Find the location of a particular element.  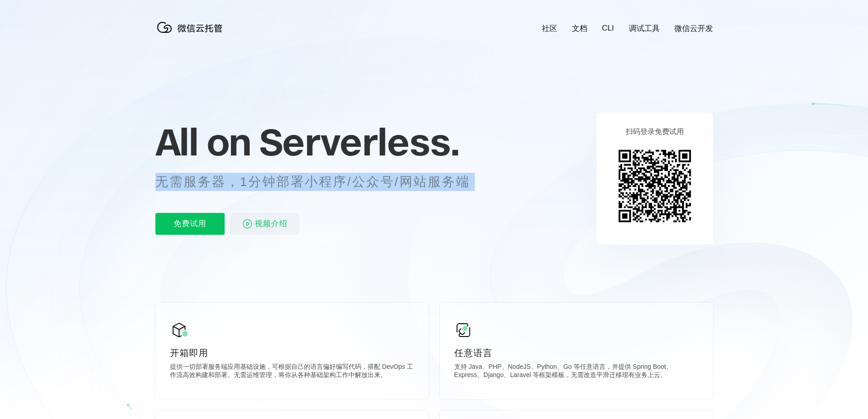

a: 微信云托管 is located at coordinates (192, 34).